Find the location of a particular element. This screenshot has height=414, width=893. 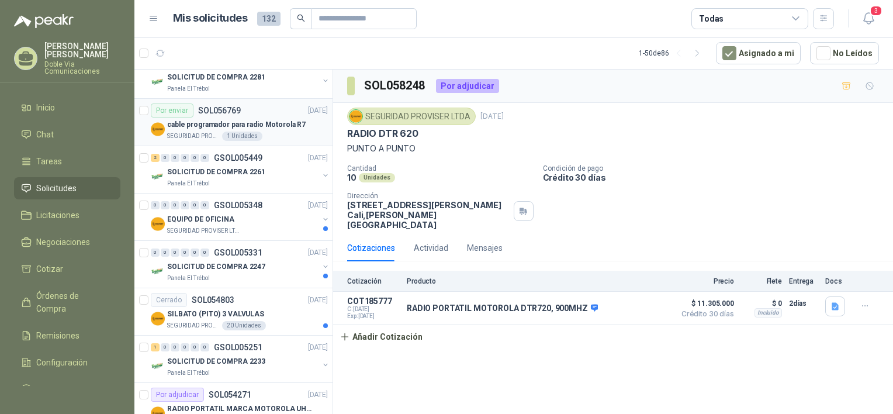

span: Manuales y ayuda is located at coordinates (70, 389).